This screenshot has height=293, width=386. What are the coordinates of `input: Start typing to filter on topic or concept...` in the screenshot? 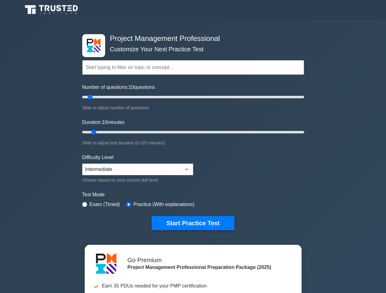 It's located at (193, 68).